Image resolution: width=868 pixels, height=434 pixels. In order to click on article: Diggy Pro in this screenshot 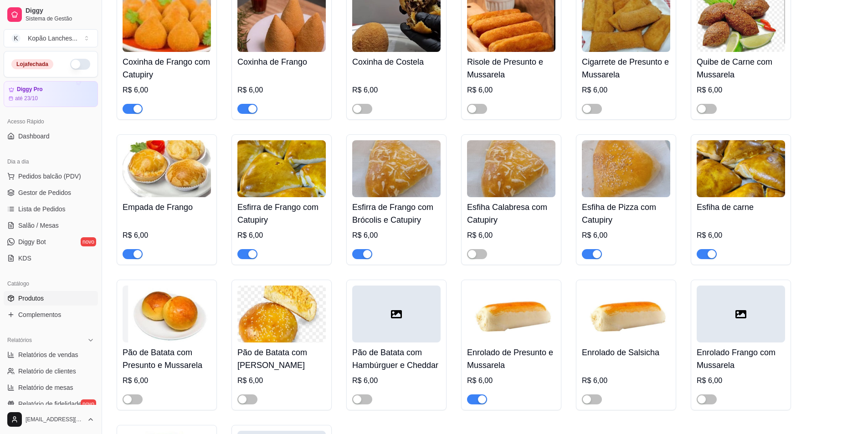, I will do `click(30, 90)`.